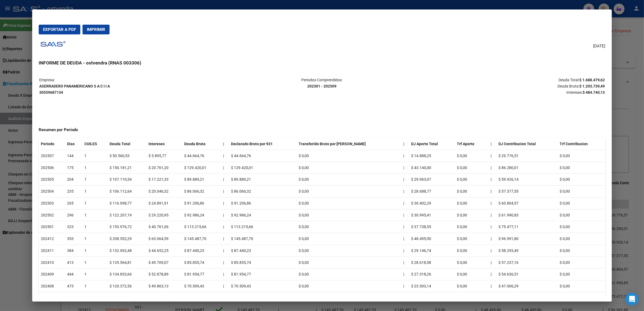 This screenshot has height=311, width=644. What do you see at coordinates (527, 203) in the screenshot?
I see `td: $ 60.804,57` at bounding box center [527, 203].